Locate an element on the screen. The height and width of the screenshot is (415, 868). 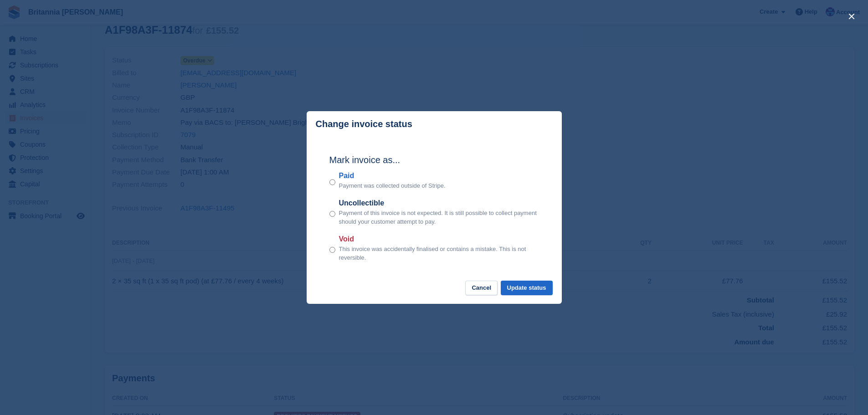
button: Update status is located at coordinates (527, 287).